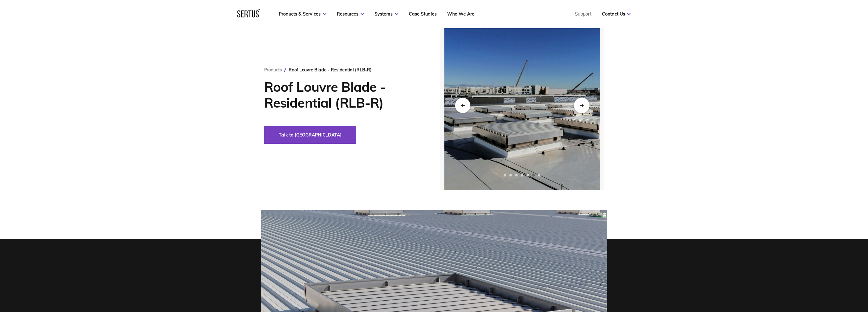 The width and height of the screenshot is (868, 312). I want to click on a: Products & Services, so click(302, 14).